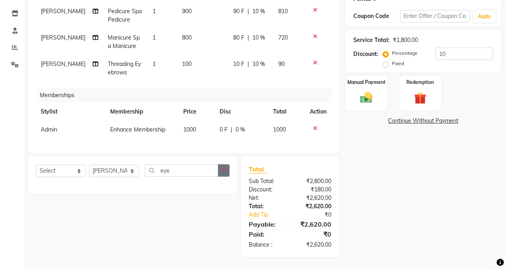 This screenshot has width=505, height=269. I want to click on span: 900, so click(187, 11).